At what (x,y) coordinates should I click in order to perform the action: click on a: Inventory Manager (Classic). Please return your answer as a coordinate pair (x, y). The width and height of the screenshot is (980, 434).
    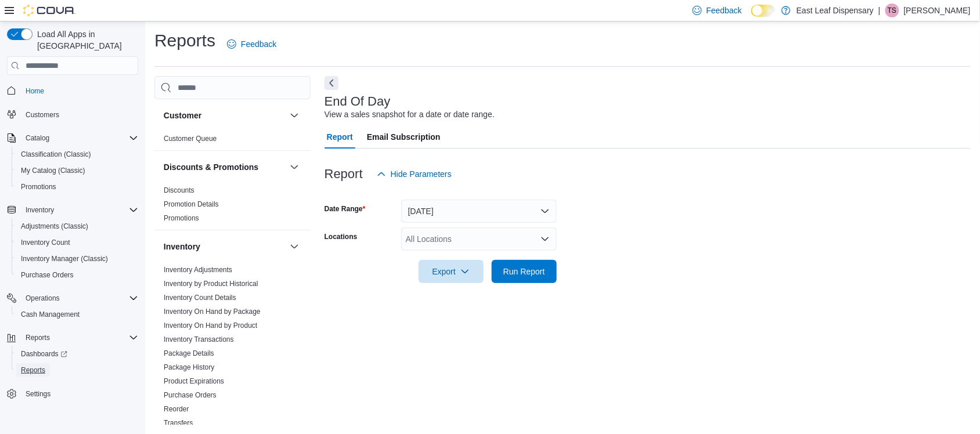
    Looking at the image, I should click on (64, 258).